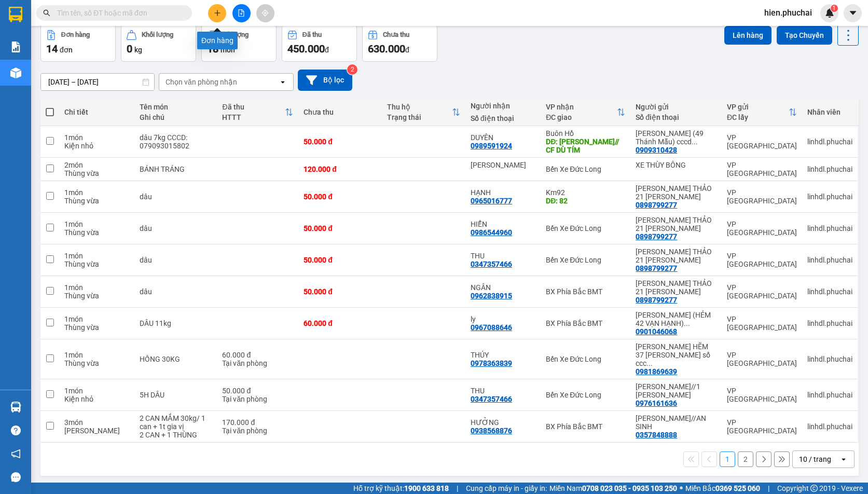 The height and width of the screenshot is (494, 868). What do you see at coordinates (727, 459) in the screenshot?
I see `button: 1` at bounding box center [727, 459].